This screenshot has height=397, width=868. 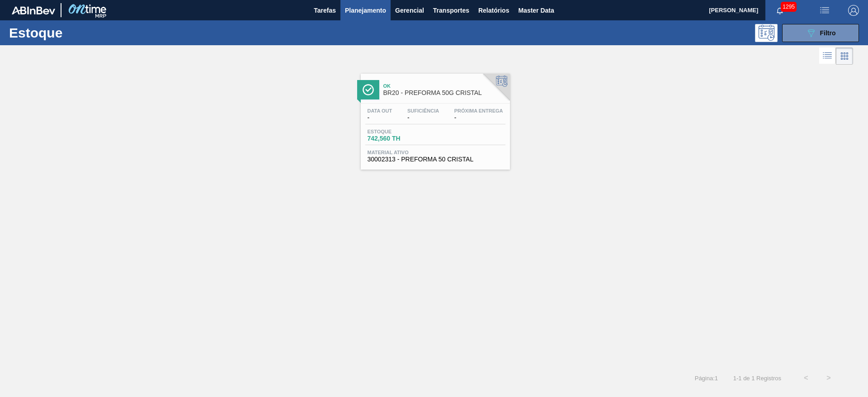 I want to click on span: Material ativo, so click(x=435, y=152).